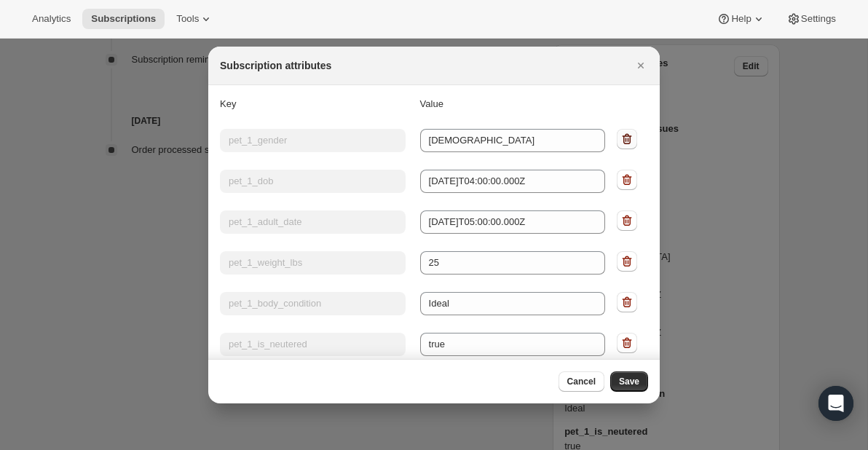  I want to click on button: Settings, so click(811, 19).